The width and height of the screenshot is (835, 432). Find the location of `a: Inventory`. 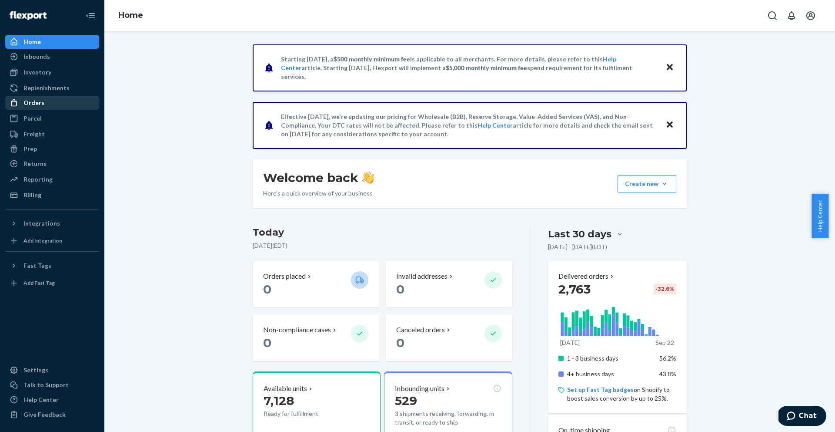

a: Inventory is located at coordinates (52, 72).